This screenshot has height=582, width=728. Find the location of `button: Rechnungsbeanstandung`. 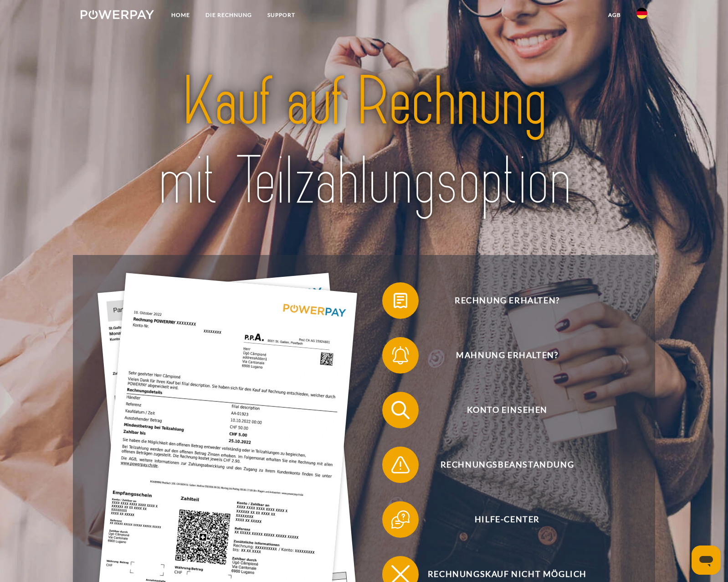

button: Rechnungsbeanstandung is located at coordinates (501, 465).